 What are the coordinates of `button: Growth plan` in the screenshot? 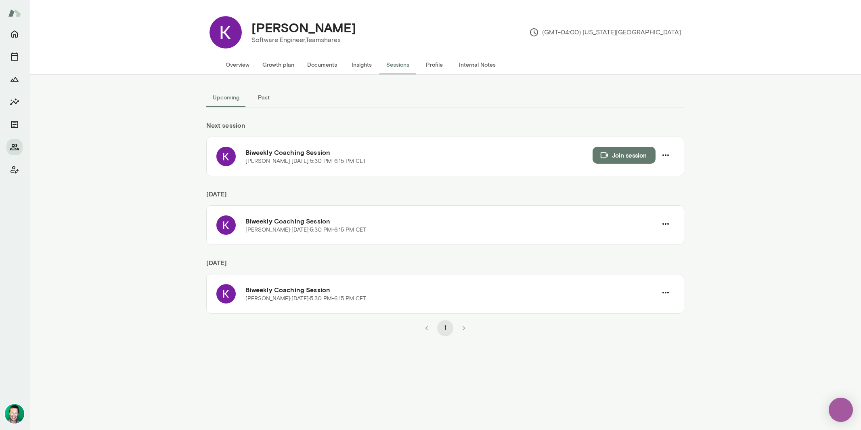 It's located at (278, 65).